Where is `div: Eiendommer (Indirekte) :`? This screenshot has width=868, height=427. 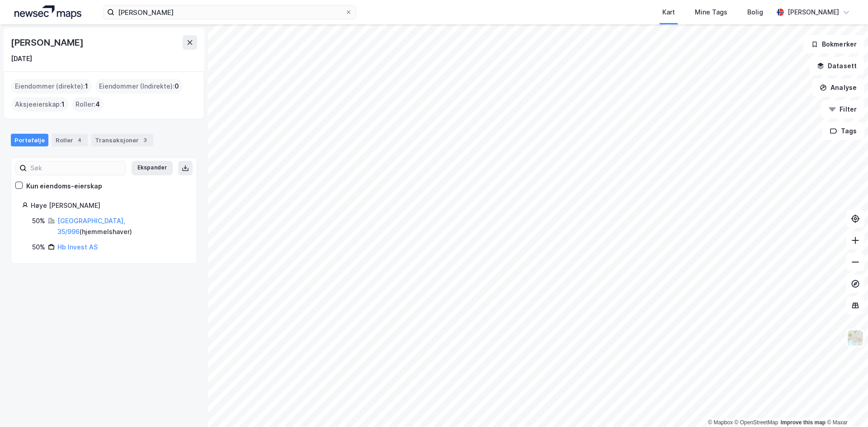
div: Eiendommer (Indirekte) : is located at coordinates (139, 86).